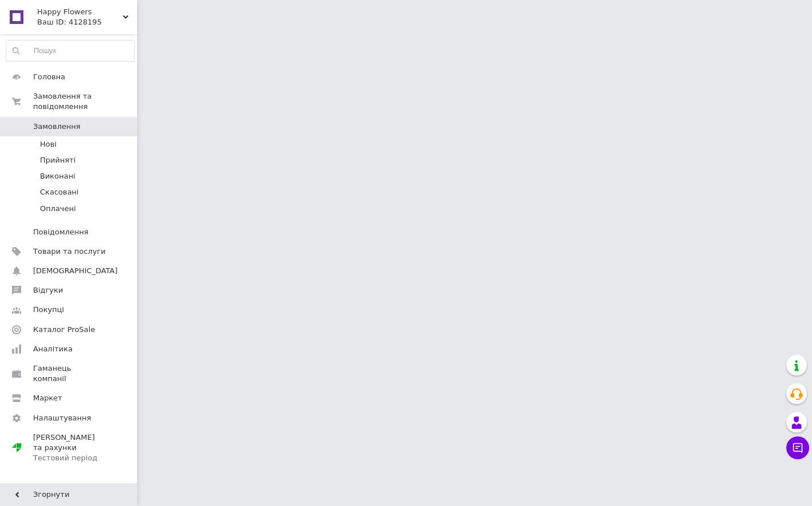 This screenshot has width=812, height=506. Describe the element at coordinates (59, 192) in the screenshot. I see `span: Скасовані` at that location.